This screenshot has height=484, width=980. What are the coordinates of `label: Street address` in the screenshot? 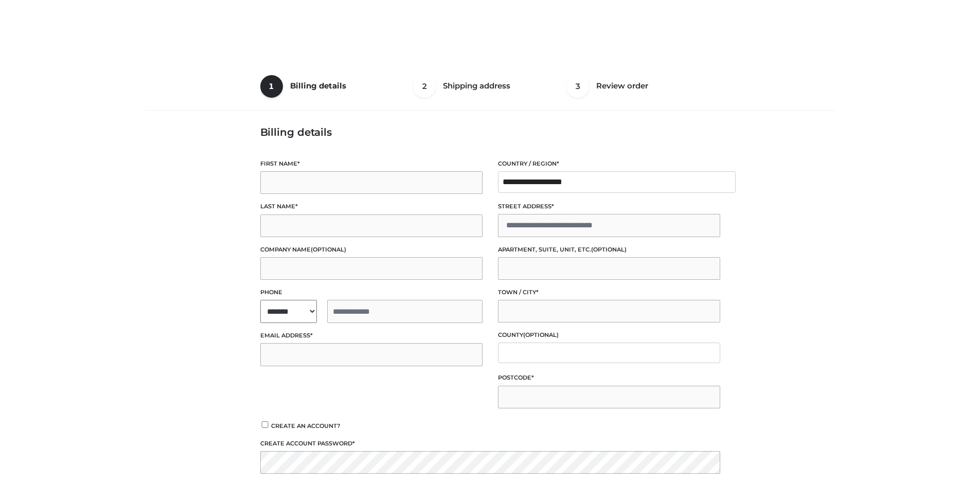 It's located at (610, 206).